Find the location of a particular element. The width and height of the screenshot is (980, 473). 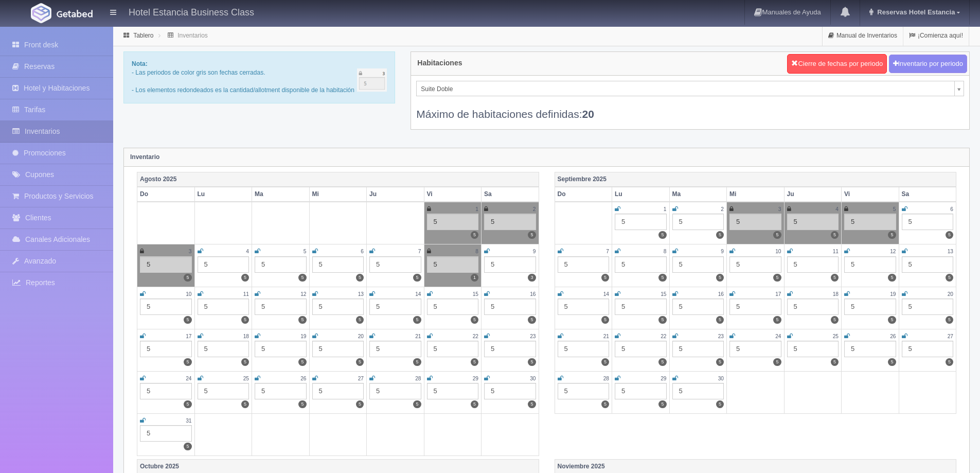

small: 24 is located at coordinates (188, 378).